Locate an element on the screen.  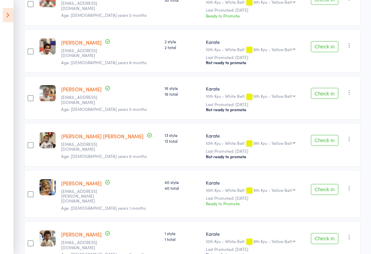
span: 1 style is located at coordinates (183, 233).